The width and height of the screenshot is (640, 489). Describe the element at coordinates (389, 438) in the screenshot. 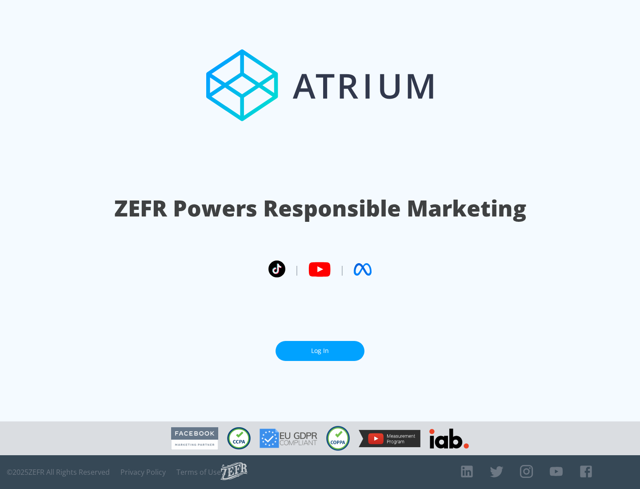

I see `img: YouTube Measurement Program` at that location.